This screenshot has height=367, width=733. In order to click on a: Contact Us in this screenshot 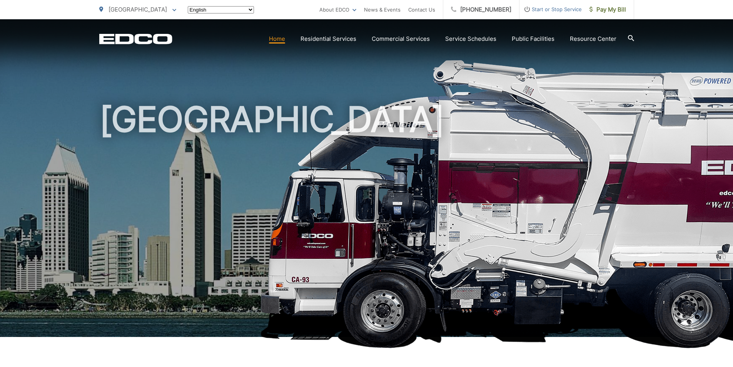, I will do `click(422, 10)`.